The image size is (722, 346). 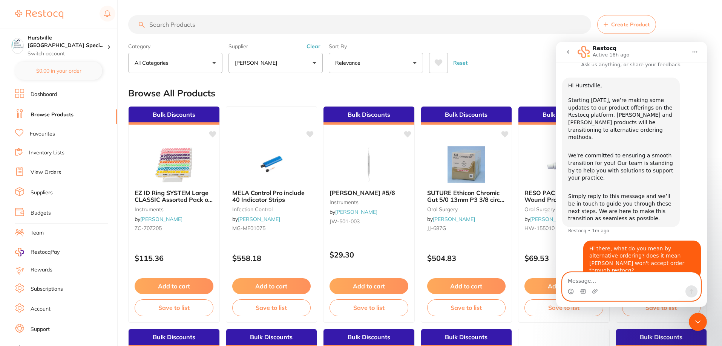 I want to click on button: All Categories, so click(x=175, y=63).